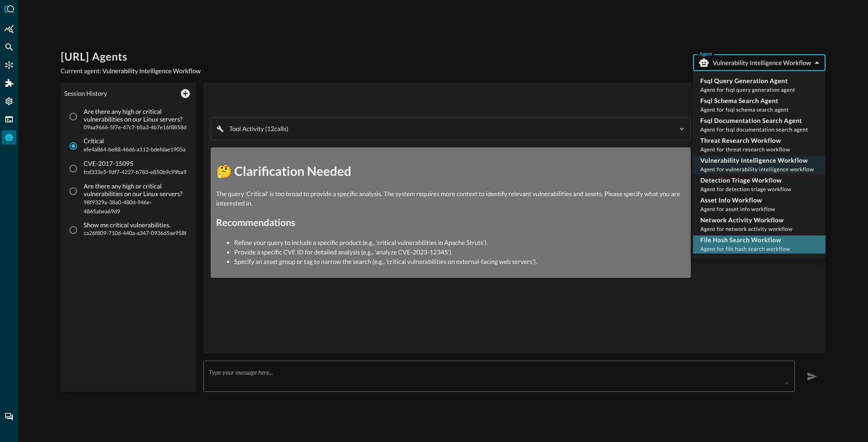 This screenshot has width=868, height=442. Describe the element at coordinates (754, 129) in the screenshot. I see `span: Agent for fsql documentation search agent` at that location.